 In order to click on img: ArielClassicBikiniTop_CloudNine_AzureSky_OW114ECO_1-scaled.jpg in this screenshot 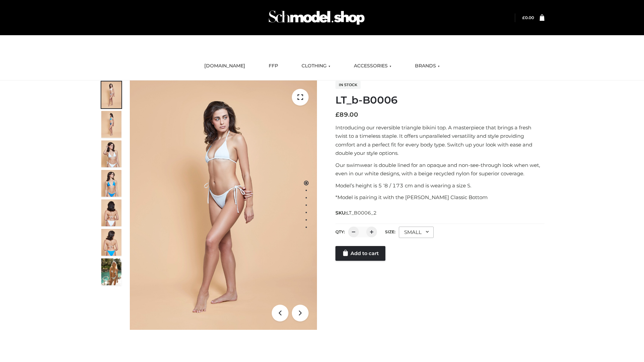, I will do `click(111, 95)`.